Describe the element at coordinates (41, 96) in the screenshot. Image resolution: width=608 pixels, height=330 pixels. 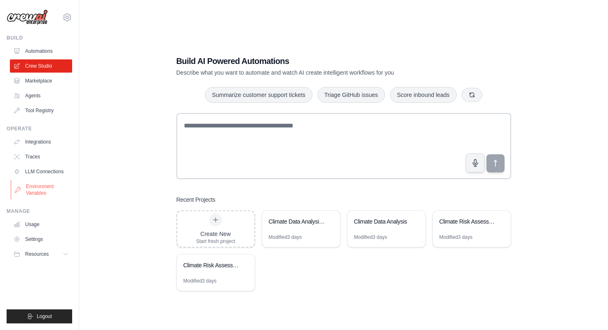
I see `a: Agents` at that location.